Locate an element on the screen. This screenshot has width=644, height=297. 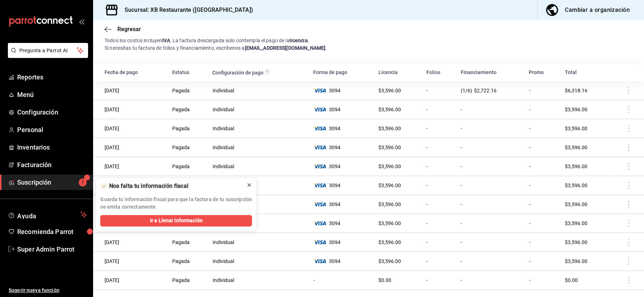
span: Facturación is located at coordinates (52, 165).